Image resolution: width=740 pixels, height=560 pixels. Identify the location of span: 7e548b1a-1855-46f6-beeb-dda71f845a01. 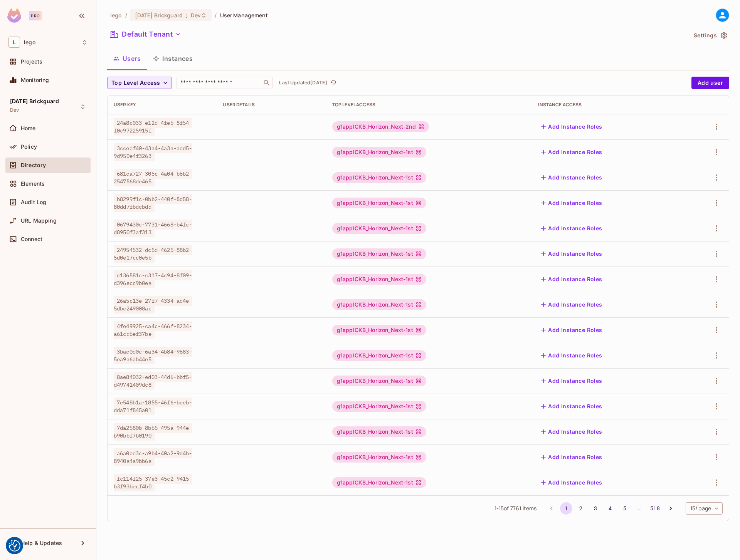
(153, 406).